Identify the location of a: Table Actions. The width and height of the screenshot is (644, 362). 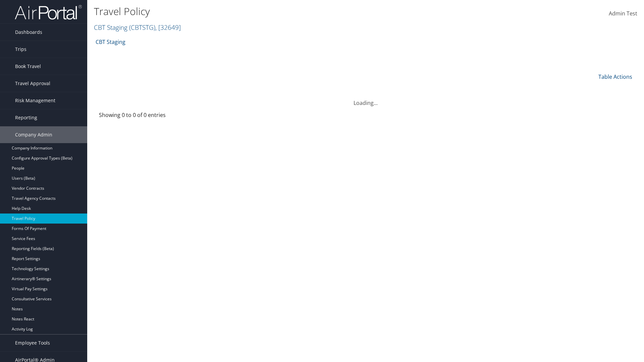
(615, 77).